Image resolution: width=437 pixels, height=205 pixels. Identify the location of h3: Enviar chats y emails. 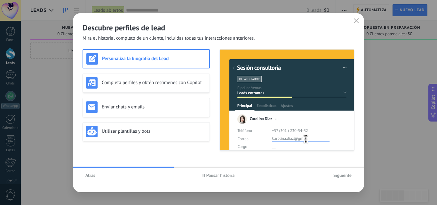
(154, 107).